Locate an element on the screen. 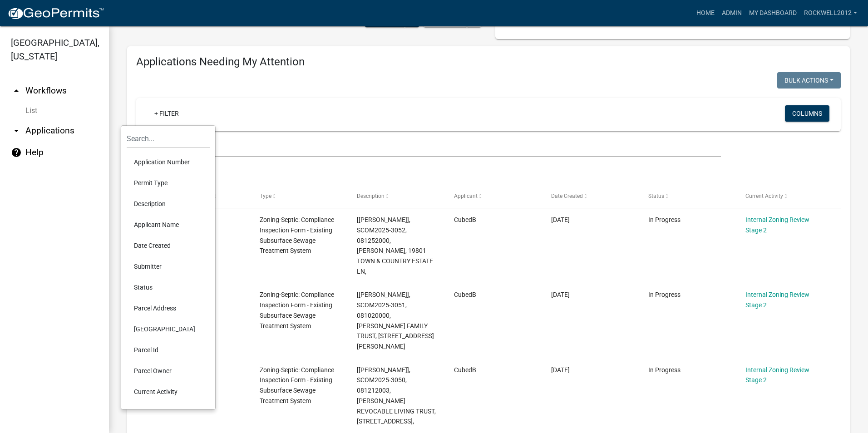  span: Status is located at coordinates (656, 196).